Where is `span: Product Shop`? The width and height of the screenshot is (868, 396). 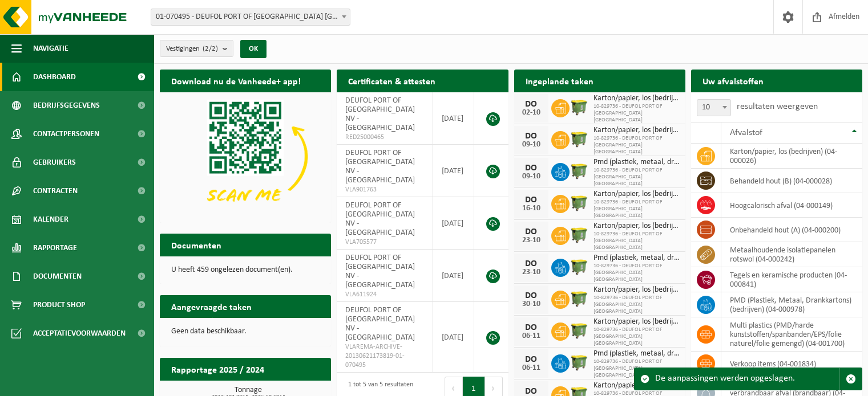
span: Product Shop is located at coordinates (59, 305).